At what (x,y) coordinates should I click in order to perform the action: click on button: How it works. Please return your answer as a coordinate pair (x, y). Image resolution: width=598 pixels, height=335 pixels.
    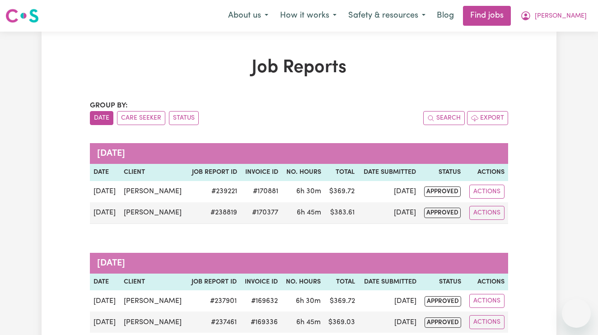
    Looking at the image, I should click on (308, 16).